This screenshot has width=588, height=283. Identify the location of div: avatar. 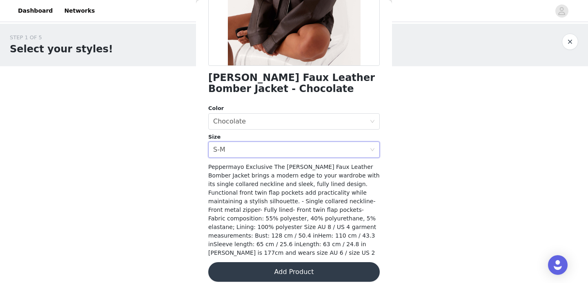
(561, 11).